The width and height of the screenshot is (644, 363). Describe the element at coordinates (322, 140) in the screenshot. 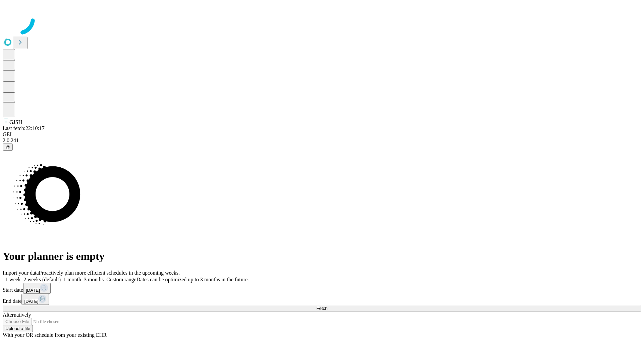

I see `div: 2.0.241` at that location.